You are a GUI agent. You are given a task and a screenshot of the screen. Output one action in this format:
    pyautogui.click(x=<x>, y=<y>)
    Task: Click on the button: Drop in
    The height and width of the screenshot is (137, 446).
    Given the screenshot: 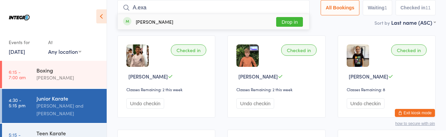 What is the action you would take?
    pyautogui.click(x=289, y=22)
    